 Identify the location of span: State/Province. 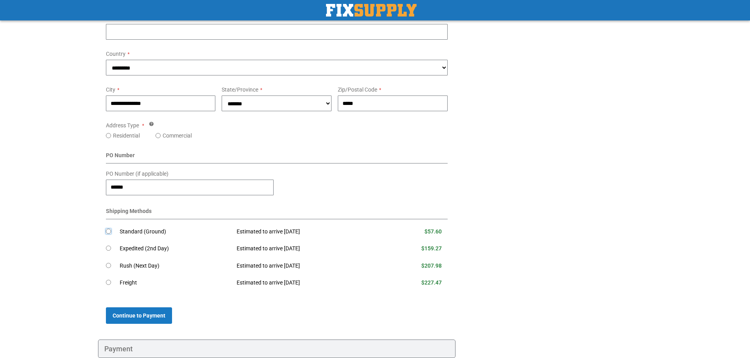
(240, 90).